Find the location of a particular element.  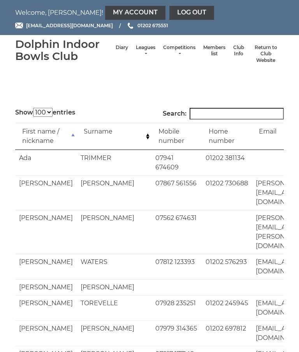

a: Leagues is located at coordinates (146, 51).